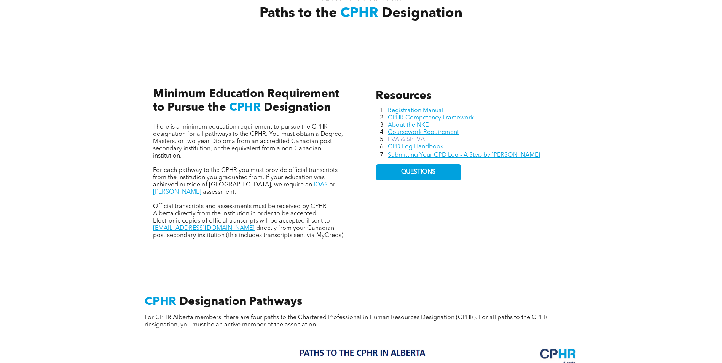 The height and width of the screenshot is (363, 722). Describe the element at coordinates (416, 147) in the screenshot. I see `a: CPD Log Handbook` at that location.